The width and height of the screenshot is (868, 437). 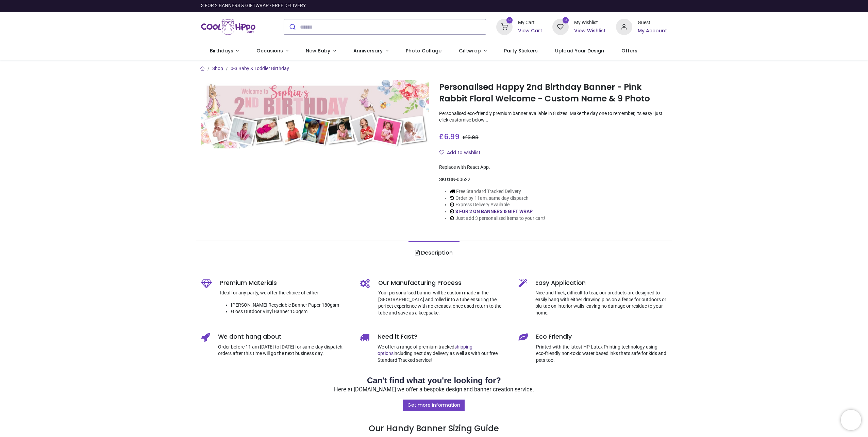 I want to click on p: Ideal for any party, we offer the choice of either:, so click(x=284, y=293).